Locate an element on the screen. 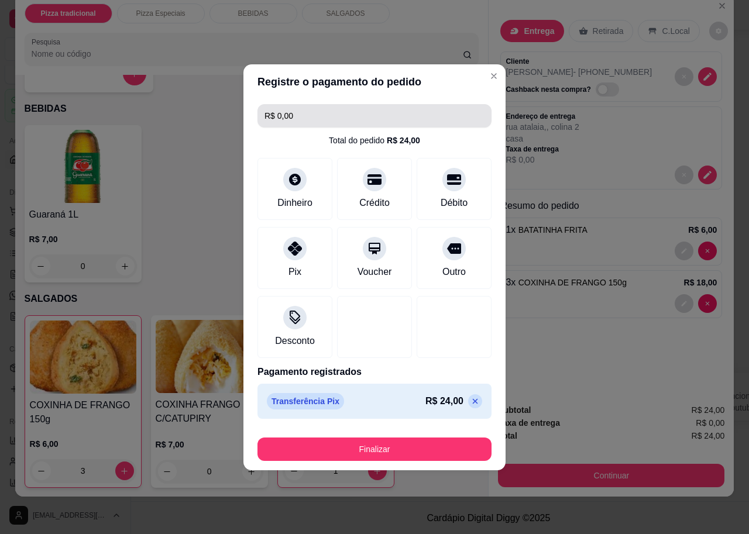  div: Crédito is located at coordinates (374, 203).